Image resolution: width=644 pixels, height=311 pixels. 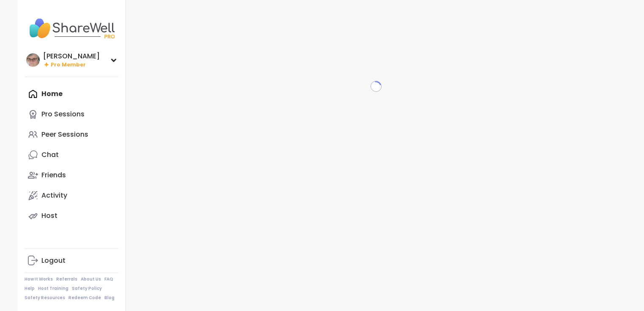 I want to click on a: Activity, so click(x=72, y=195).